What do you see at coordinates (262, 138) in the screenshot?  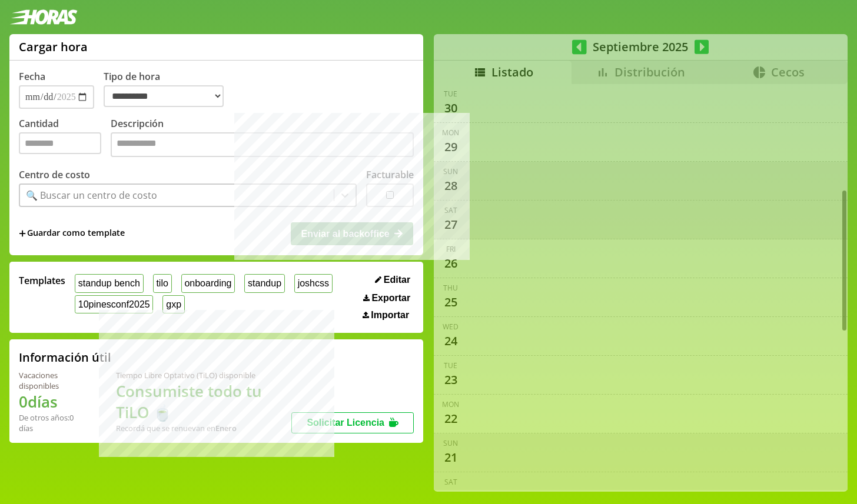 I see `label: Descripción` at bounding box center [262, 138].